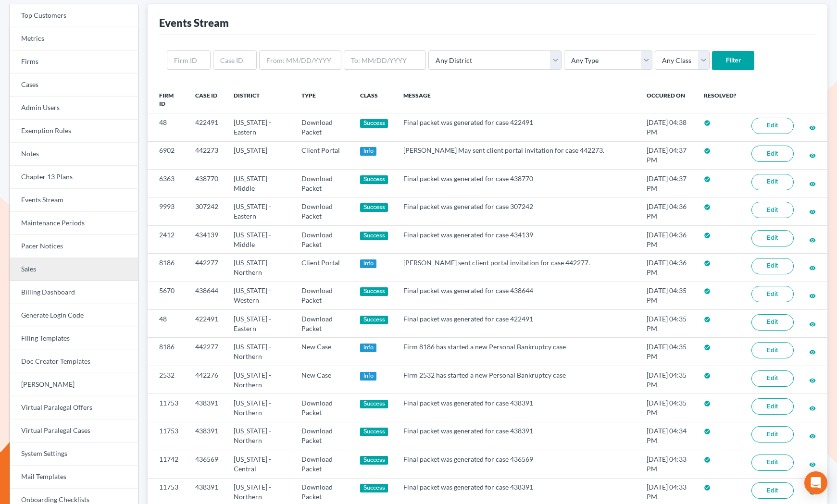 The width and height of the screenshot is (837, 504). I want to click on td: 438770, so click(207, 184).